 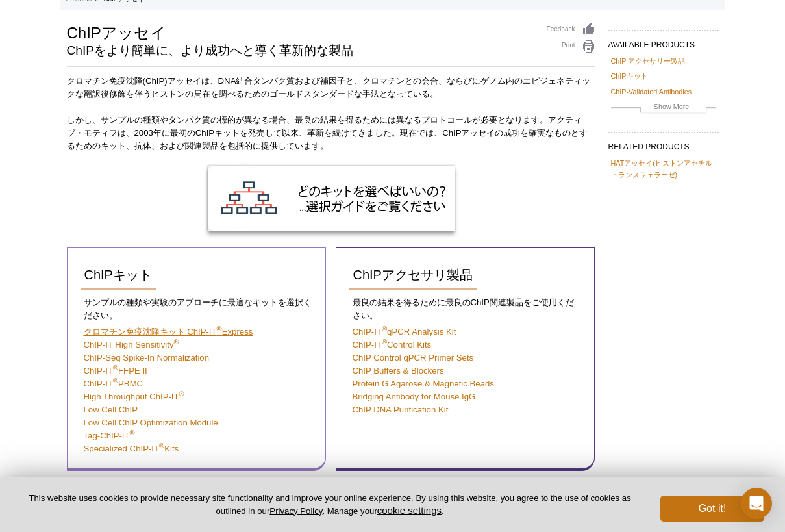 I want to click on h2: AVAILABLE PRODUCTS, so click(x=664, y=42).